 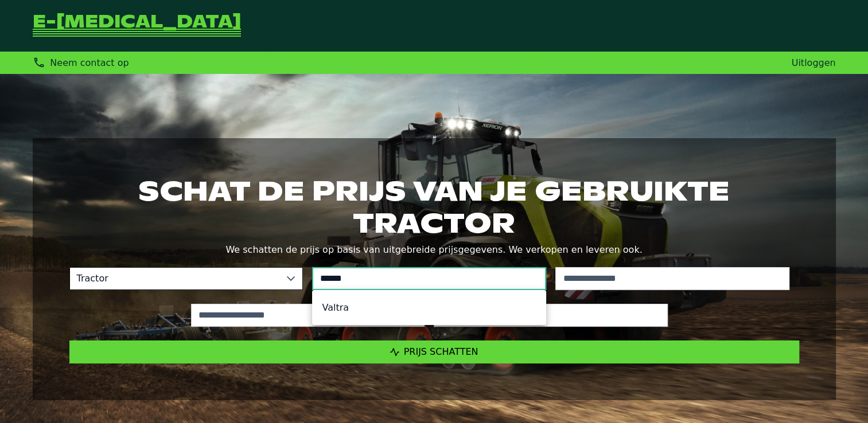 What do you see at coordinates (429, 308) in the screenshot?
I see `li: Valtra` at bounding box center [429, 308].